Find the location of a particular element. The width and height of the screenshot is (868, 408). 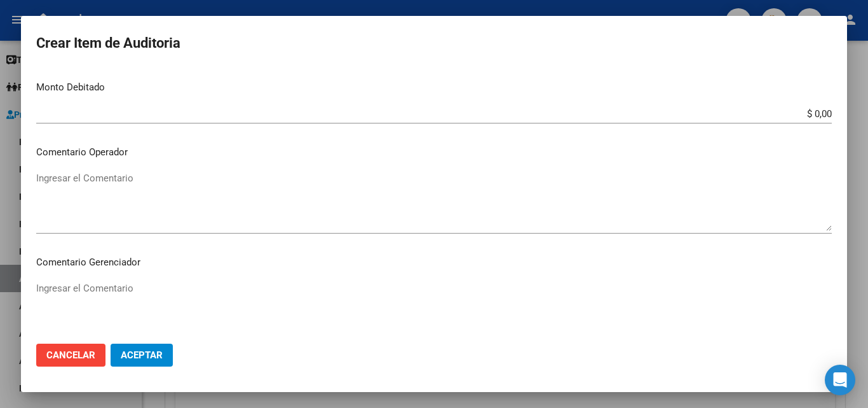

span: Cancelar is located at coordinates (71, 355).